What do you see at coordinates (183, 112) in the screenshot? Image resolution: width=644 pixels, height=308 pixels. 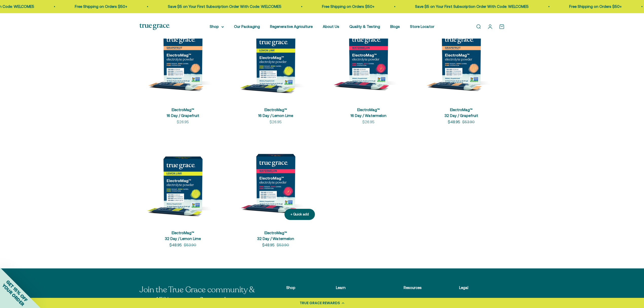 I see `a: ElectroMag™16 Day / Grapefruit` at bounding box center [183, 112].